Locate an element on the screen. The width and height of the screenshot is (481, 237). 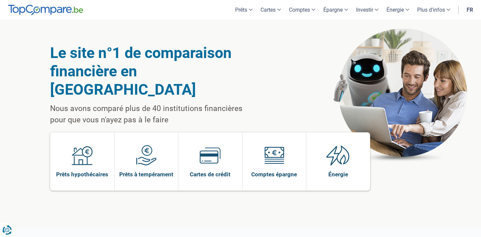
span: Prêts à tempérament is located at coordinates (146, 175).